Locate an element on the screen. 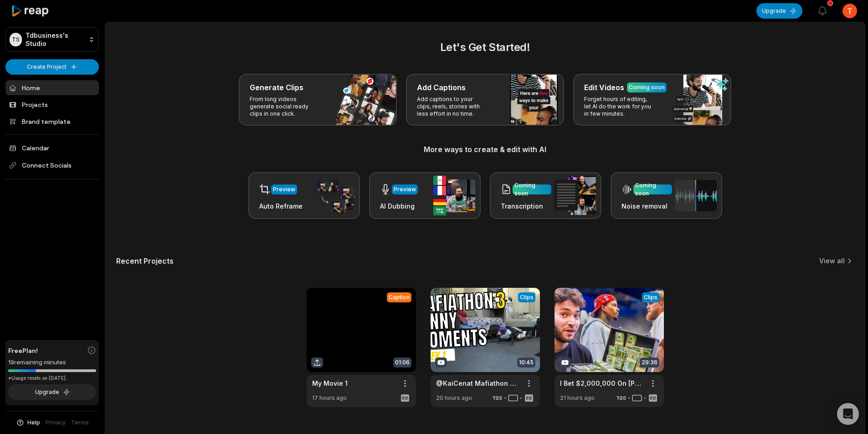  p: Forget hours of editing, let AI do the work for you in few minutes. is located at coordinates (619, 106).